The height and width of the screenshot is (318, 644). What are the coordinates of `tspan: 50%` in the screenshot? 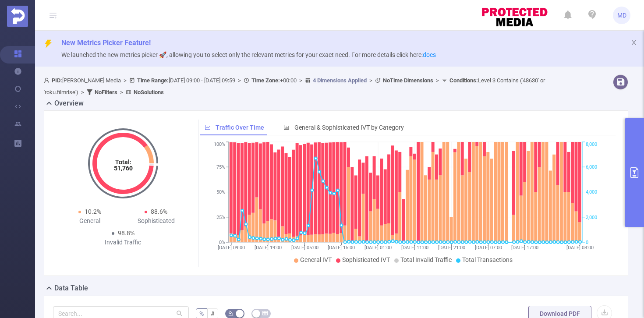 It's located at (221, 192).